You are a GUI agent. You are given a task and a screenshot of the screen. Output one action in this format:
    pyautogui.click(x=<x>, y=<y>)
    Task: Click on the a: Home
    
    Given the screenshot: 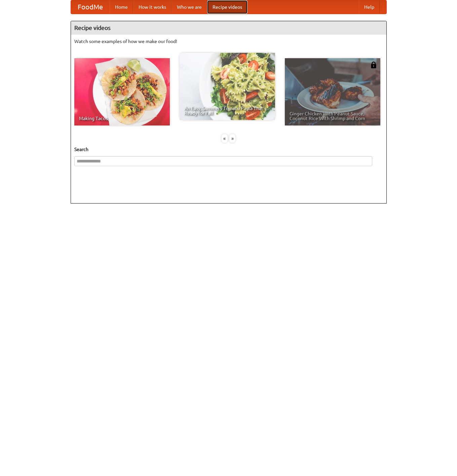 What is the action you would take?
    pyautogui.click(x=122, y=7)
    